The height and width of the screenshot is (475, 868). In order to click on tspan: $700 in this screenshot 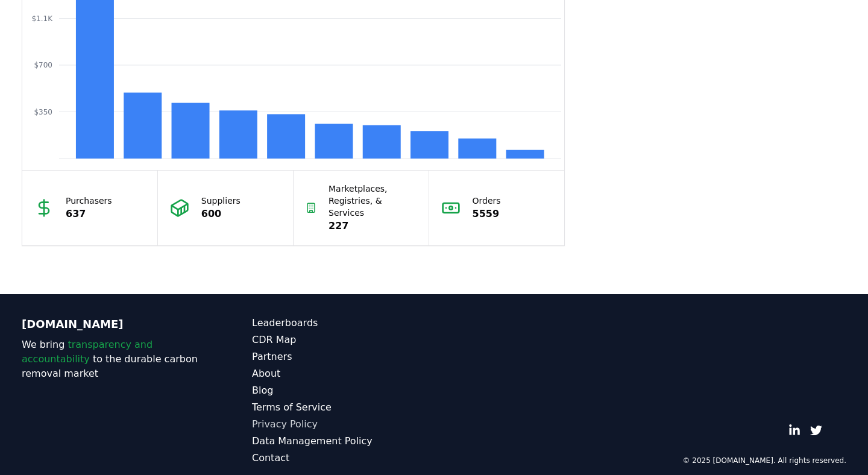, I will do `click(43, 65)`.